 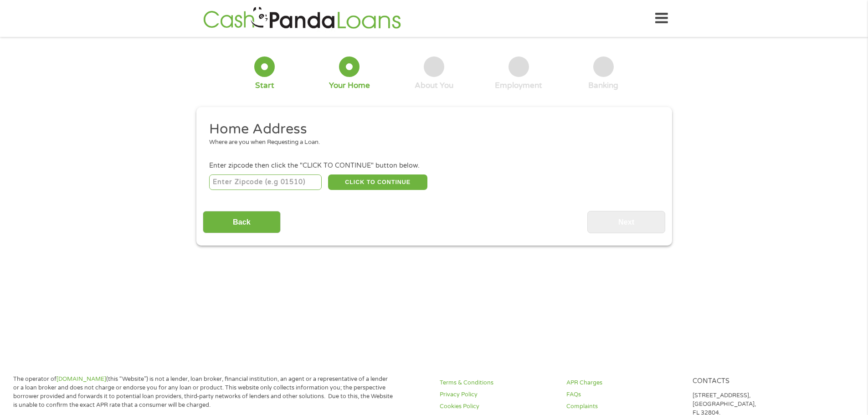 I want to click on a: Privacy Policy, so click(x=498, y=395).